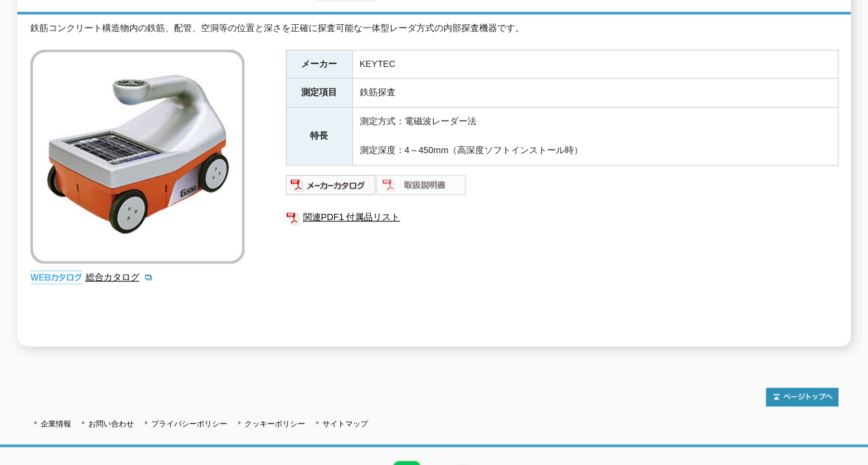 Image resolution: width=868 pixels, height=465 pixels. Describe the element at coordinates (319, 64) in the screenshot. I see `th: メーカー` at that location.